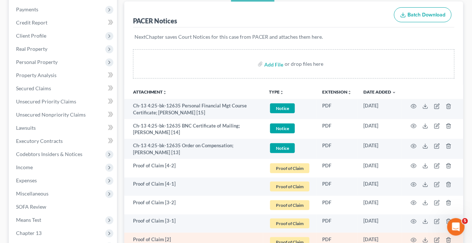  Describe the element at coordinates (194, 223) in the screenshot. I see `td: Proof of Claim [3-1]` at that location.